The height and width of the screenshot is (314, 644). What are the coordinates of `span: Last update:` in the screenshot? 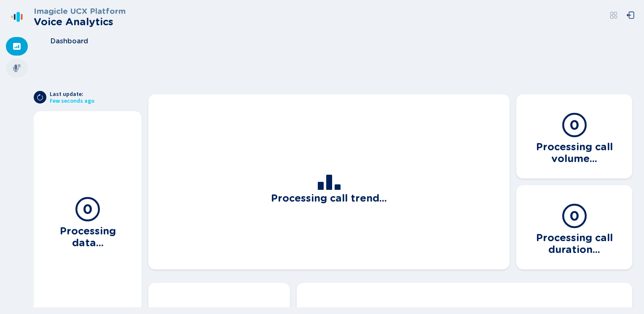 It's located at (72, 94).